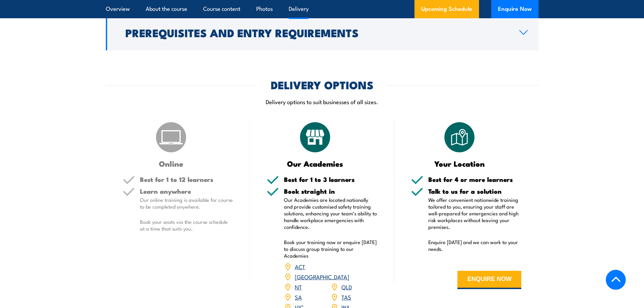  What do you see at coordinates (459, 163) in the screenshot?
I see `h3: Your Location` at bounding box center [459, 163].